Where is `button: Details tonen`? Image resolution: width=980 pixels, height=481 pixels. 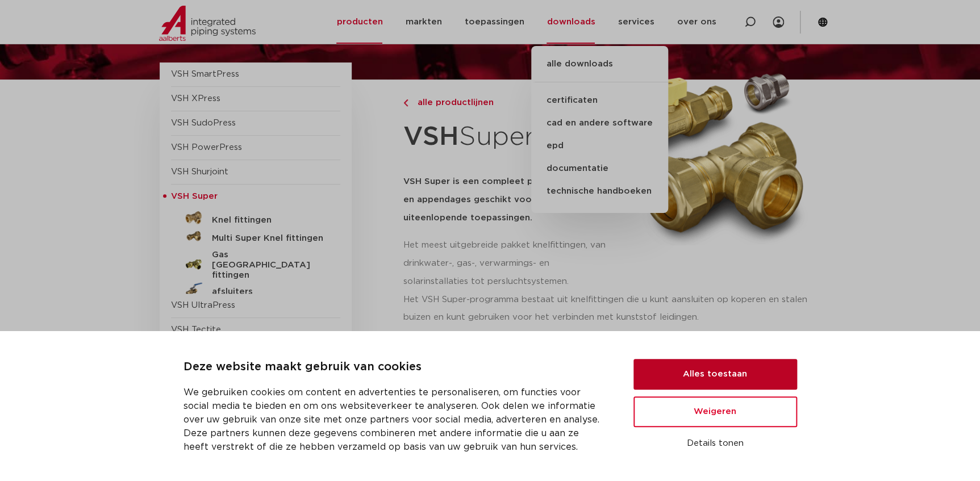 button: Details tonen is located at coordinates (715, 443).